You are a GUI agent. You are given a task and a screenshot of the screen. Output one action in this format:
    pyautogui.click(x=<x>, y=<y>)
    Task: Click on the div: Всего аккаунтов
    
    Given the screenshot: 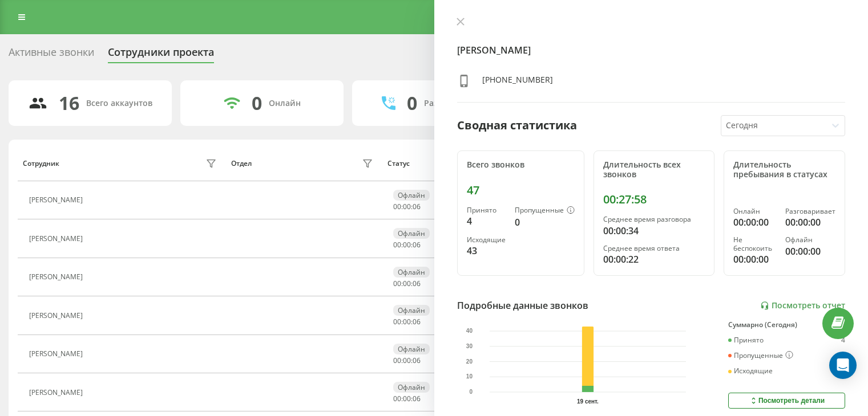 What is the action you would take?
    pyautogui.click(x=120, y=103)
    